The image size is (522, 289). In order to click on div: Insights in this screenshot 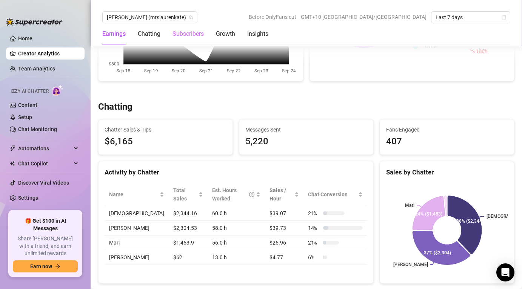, I will do `click(258, 34)`.